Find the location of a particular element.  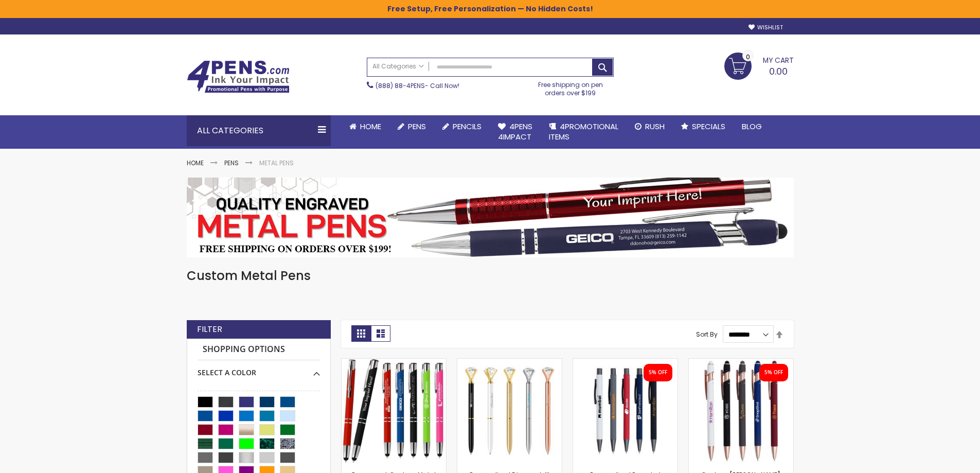

a: All Categories is located at coordinates (398, 67).